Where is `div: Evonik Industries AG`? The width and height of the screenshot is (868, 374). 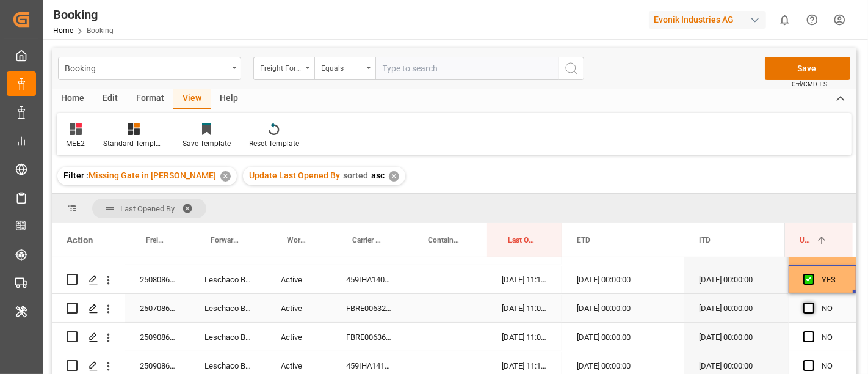 div: Evonik Industries AG is located at coordinates (707, 20).